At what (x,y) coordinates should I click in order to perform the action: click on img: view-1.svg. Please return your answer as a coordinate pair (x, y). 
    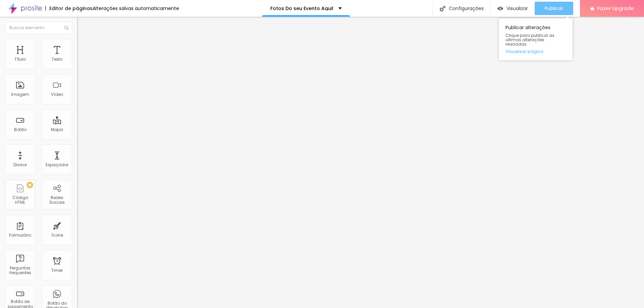
    Looking at the image, I should click on (500, 9).